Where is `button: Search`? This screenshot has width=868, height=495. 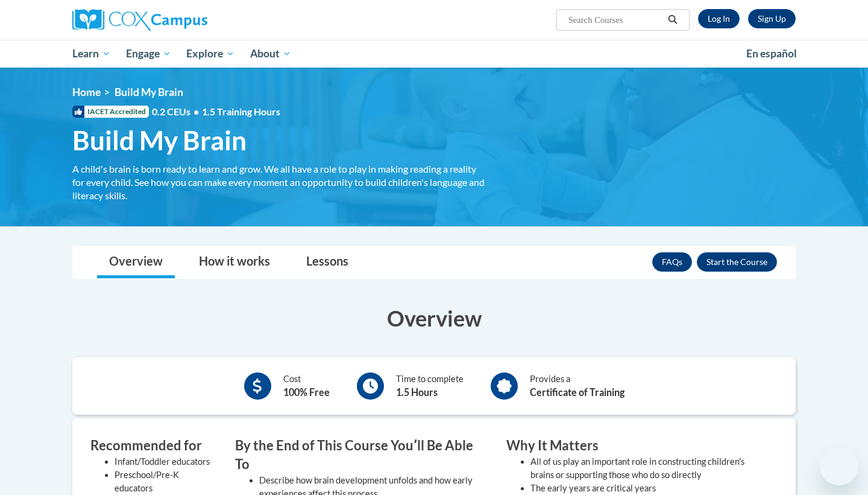 button: Search is located at coordinates (673, 20).